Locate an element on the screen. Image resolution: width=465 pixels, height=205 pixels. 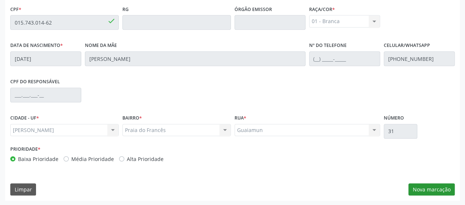
label: BAIRRO is located at coordinates (132, 118).